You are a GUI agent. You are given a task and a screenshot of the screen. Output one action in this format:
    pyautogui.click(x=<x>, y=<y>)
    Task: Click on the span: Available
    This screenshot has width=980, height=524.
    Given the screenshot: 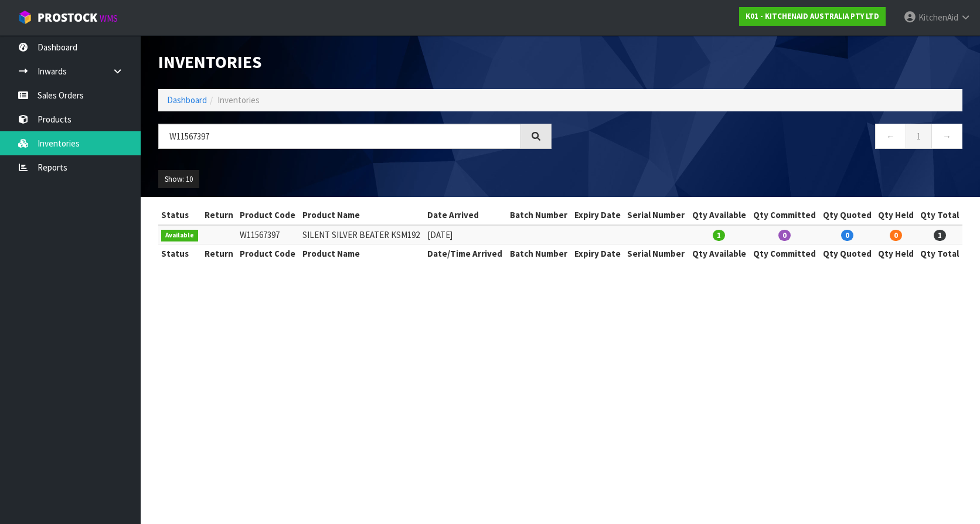 What is the action you would take?
    pyautogui.click(x=179, y=235)
    